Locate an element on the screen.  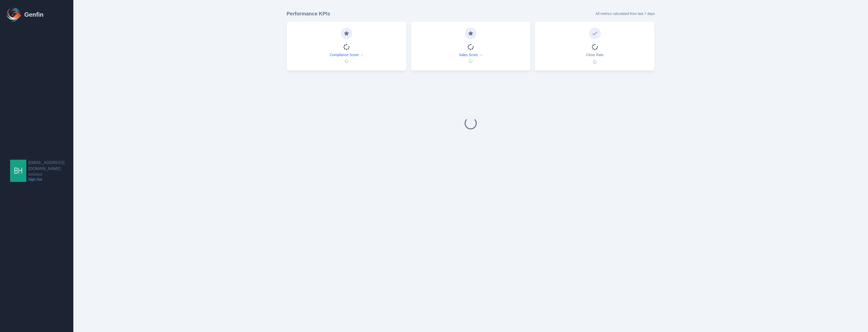
a: Sign Out is located at coordinates (51, 179).